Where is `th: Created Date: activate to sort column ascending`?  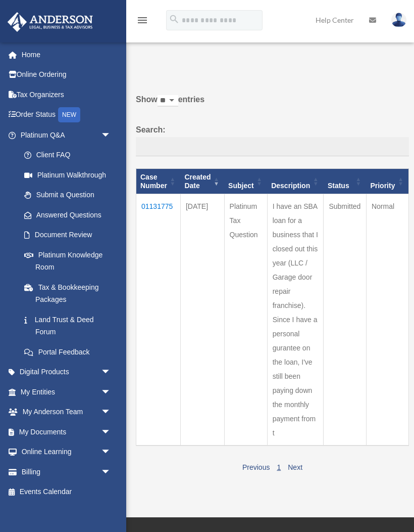 th: Created Date: activate to sort column ascending is located at coordinates (202, 181).